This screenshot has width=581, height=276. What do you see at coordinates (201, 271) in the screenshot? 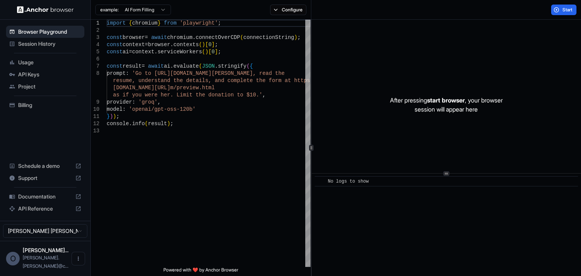
I see `span: Powered with ❤️ by Anchor Browser` at bounding box center [201, 271].